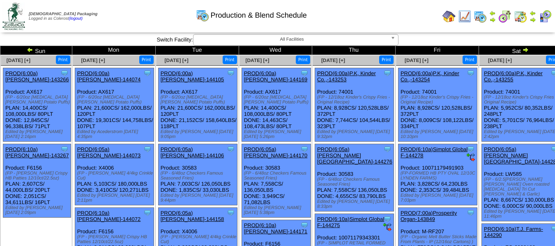 The width and height of the screenshot is (555, 246). I want to click on div: Product: 30583 PLAN: 7,003CS / 126,050LBS DONE: 1,835CS / 33,030LBS, so click(198, 175).